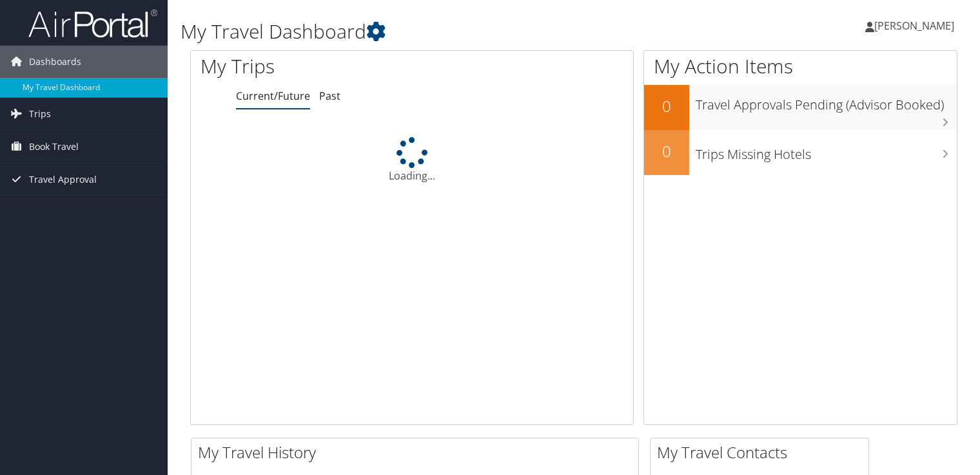  What do you see at coordinates (800, 66) in the screenshot?
I see `h1: My Action Items` at bounding box center [800, 66].